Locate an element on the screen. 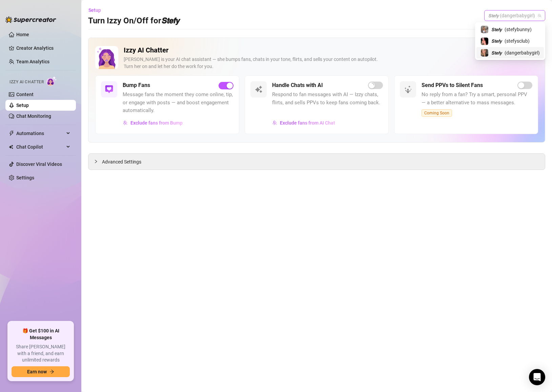 This screenshot has width=552, height=392. div: Open Intercom Messenger is located at coordinates (537, 377).